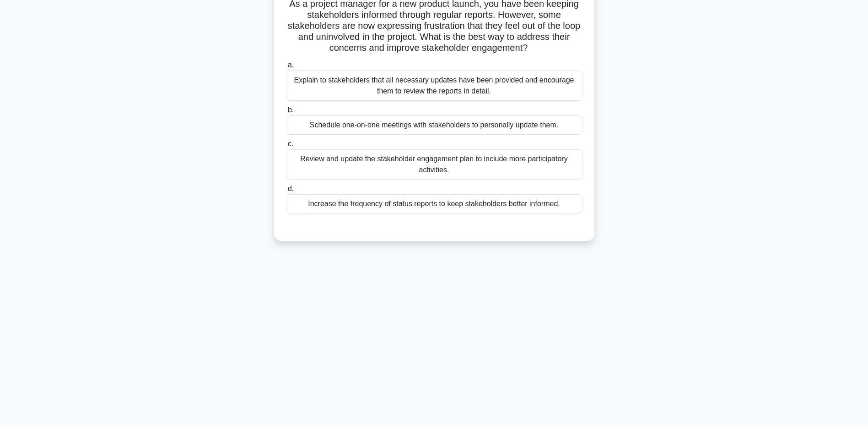  What do you see at coordinates (434, 164) in the screenshot?
I see `div: Review and update the stakeholder engagement plan to include more participatory activities.` at bounding box center [434, 164].